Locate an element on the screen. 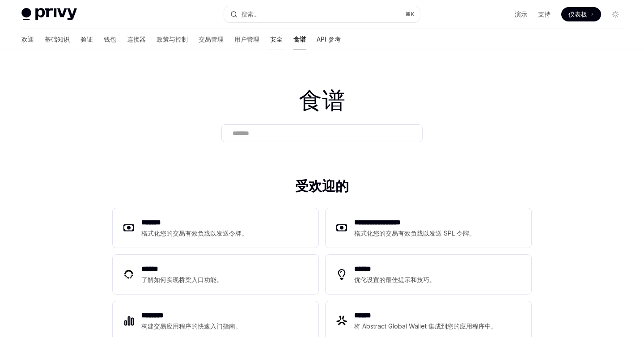 The height and width of the screenshot is (337, 644). img: 灯光标志 is located at coordinates (49, 14).